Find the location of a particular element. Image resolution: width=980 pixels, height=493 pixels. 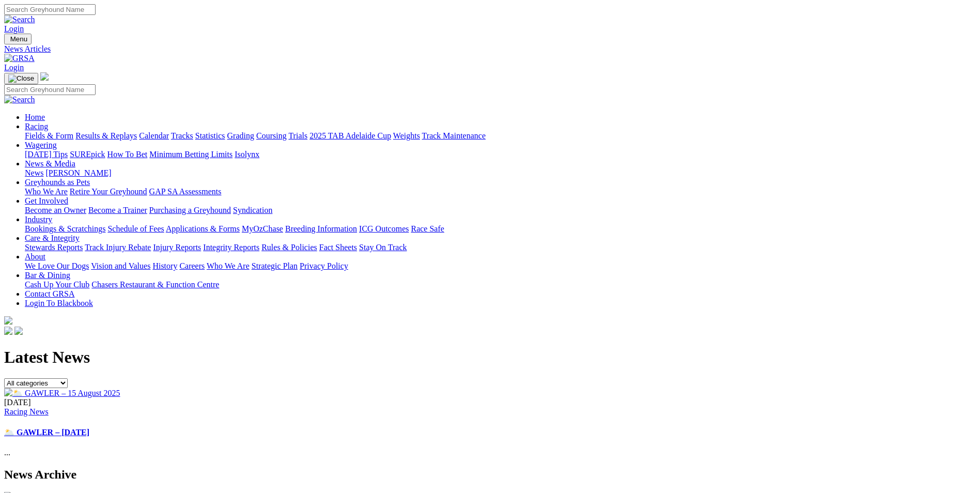

a: Grading is located at coordinates (240, 136).